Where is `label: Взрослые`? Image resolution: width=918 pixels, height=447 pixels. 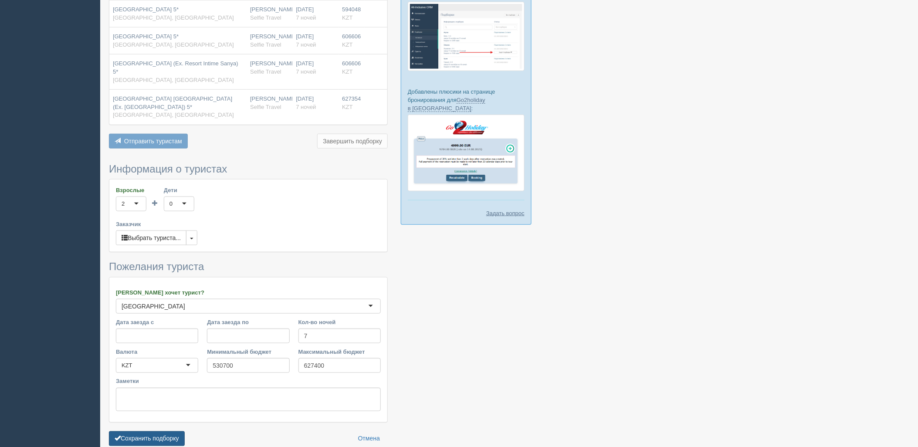
label: Взрослые is located at coordinates (131, 190).